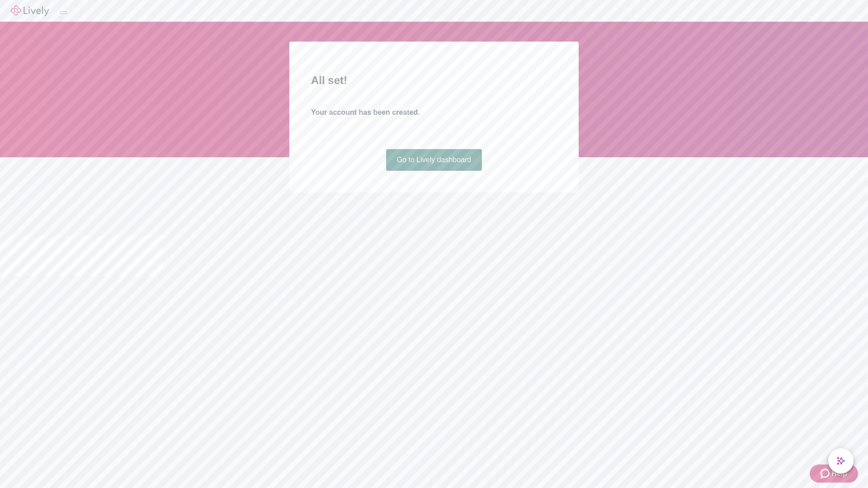  Describe the element at coordinates (64, 13) in the screenshot. I see `button: Log out` at that location.